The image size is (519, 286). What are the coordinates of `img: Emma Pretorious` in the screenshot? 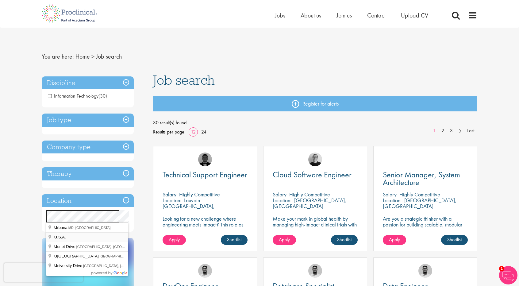 It's located at (315, 159).